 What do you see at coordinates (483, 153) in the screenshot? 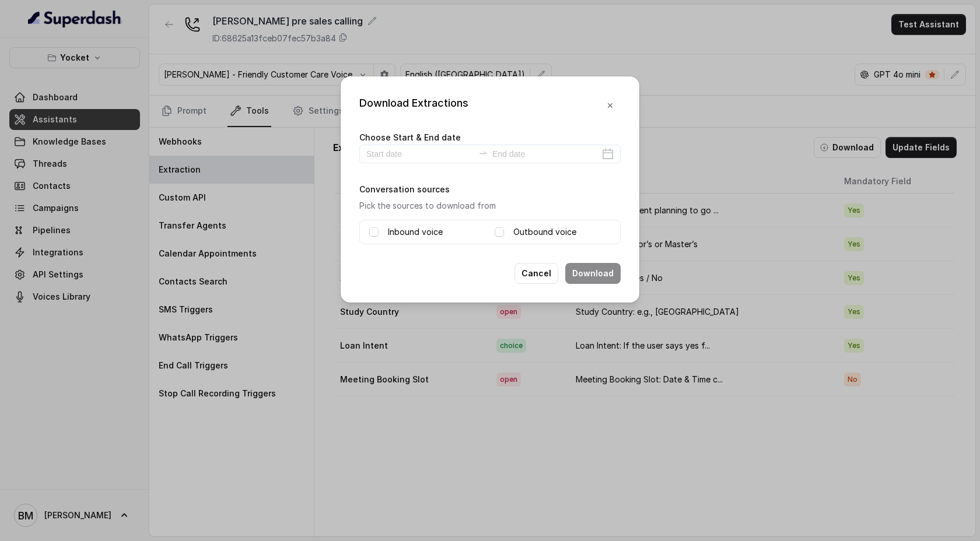
I see `span: swap-right` at bounding box center [483, 153].